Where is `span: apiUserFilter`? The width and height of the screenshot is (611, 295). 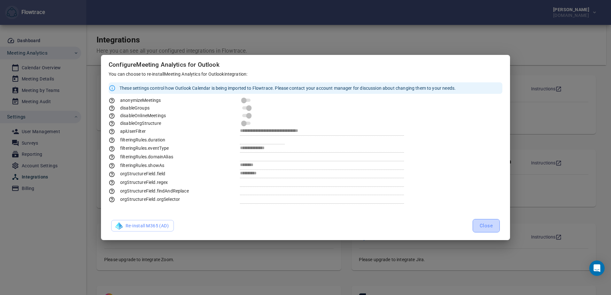 span: apiUserFilter is located at coordinates (127, 131).